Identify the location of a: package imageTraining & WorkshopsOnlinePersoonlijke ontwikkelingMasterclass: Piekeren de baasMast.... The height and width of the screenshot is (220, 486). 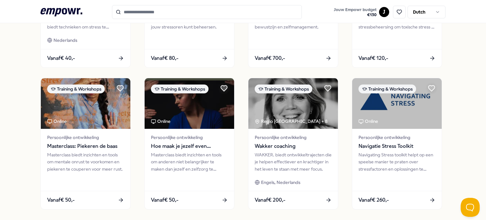
(85, 144).